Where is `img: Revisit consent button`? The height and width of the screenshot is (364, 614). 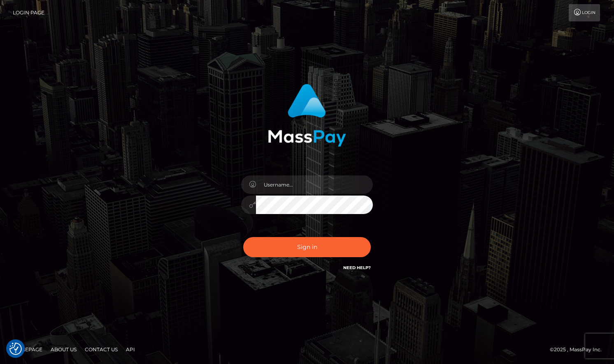 img: Revisit consent button is located at coordinates (16, 349).